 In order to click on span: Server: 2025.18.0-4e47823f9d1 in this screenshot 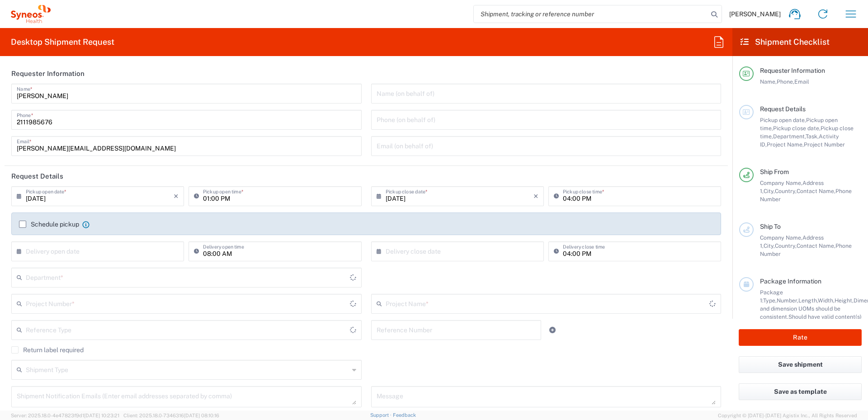, I will do `click(65, 415)`.